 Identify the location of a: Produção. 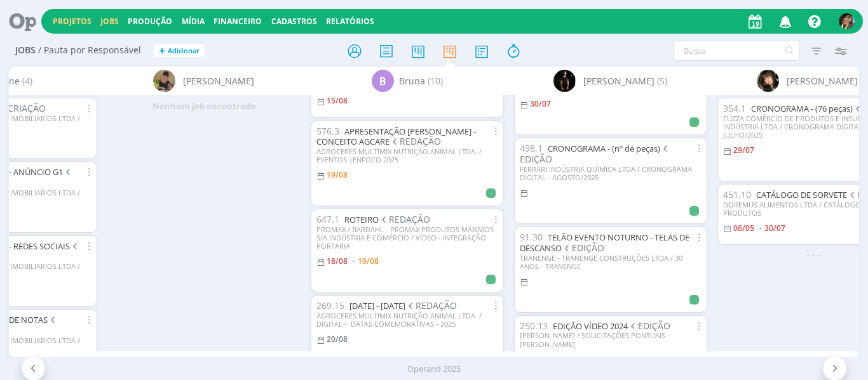
(150, 21).